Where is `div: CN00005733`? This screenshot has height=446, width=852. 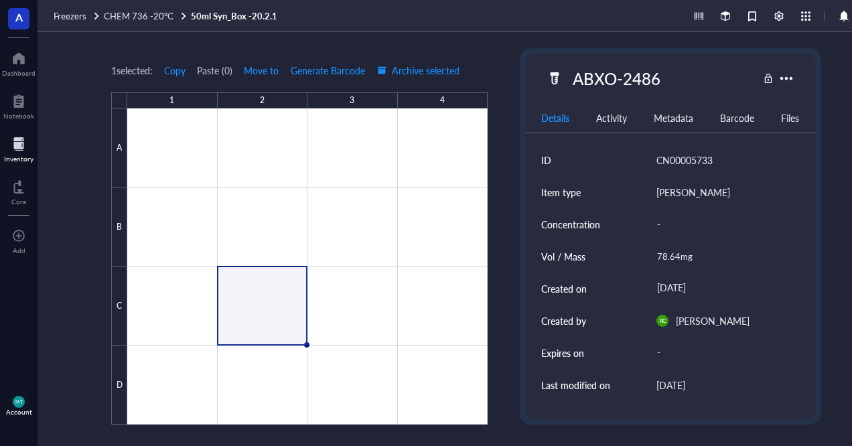
div: CN00005733 is located at coordinates (685, 160).